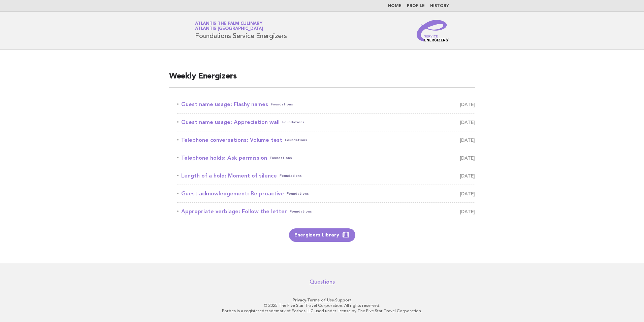 The height and width of the screenshot is (322, 644). Describe the element at coordinates (322, 306) in the screenshot. I see `p: © 2025 The Five Star Travel Corporation. All rights reserved.` at that location.